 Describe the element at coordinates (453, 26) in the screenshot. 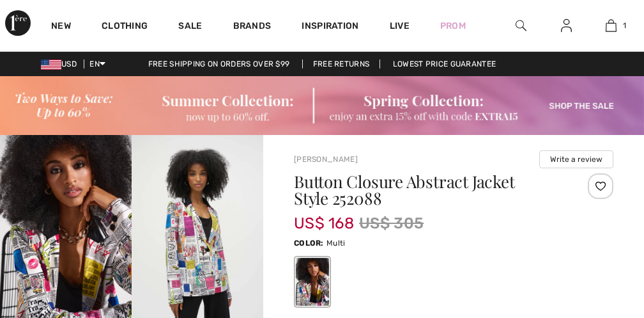

I see `a: Prom` at that location.